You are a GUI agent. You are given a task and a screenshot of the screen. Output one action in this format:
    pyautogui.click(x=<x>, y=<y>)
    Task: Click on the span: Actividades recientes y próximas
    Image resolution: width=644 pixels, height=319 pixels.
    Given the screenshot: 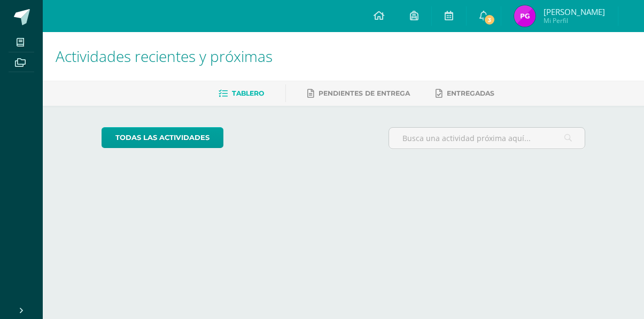 What is the action you would take?
    pyautogui.click(x=164, y=56)
    